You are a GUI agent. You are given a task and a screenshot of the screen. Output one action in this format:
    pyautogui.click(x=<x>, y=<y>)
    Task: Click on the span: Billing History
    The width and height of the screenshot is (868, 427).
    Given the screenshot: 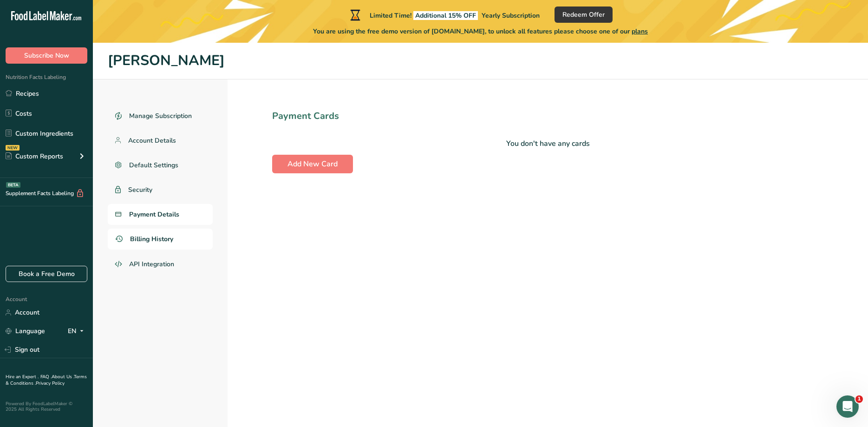 What is the action you would take?
    pyautogui.click(x=151, y=239)
    